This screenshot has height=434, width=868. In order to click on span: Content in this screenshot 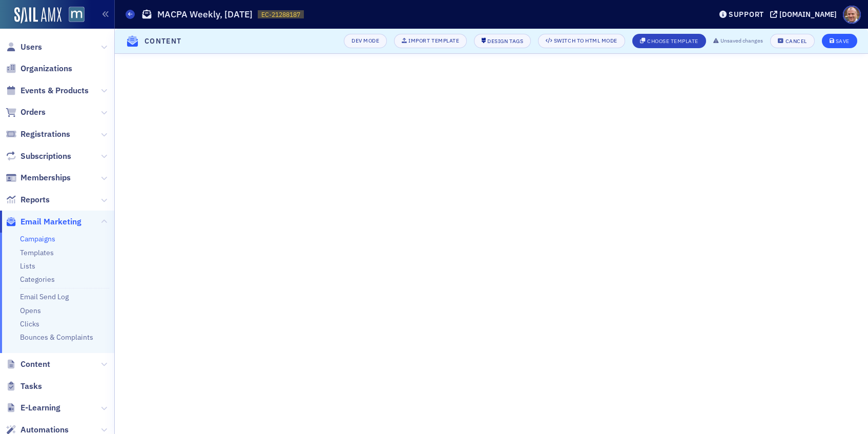, I will do `click(35, 365)`.